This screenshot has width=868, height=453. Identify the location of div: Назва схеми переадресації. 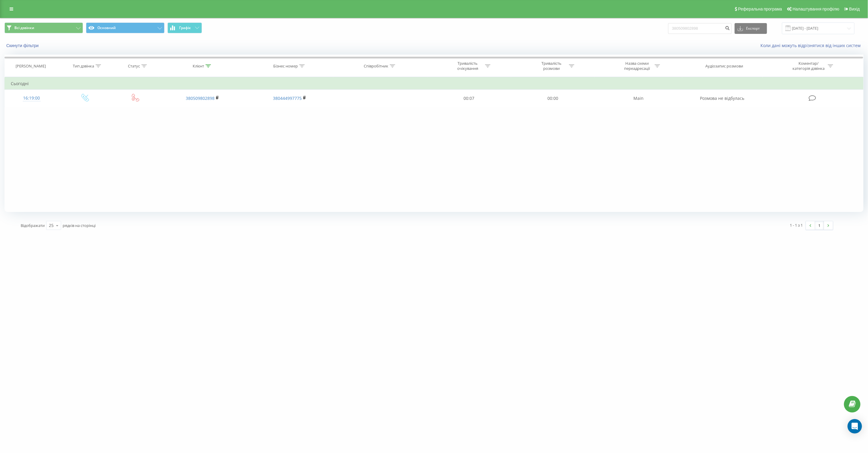
(636, 66).